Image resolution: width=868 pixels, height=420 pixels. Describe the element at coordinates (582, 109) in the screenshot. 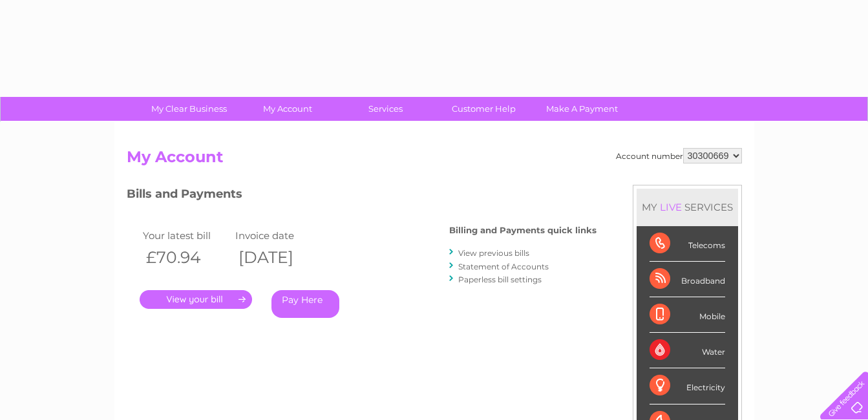

I see `a: Make A Payment` at that location.